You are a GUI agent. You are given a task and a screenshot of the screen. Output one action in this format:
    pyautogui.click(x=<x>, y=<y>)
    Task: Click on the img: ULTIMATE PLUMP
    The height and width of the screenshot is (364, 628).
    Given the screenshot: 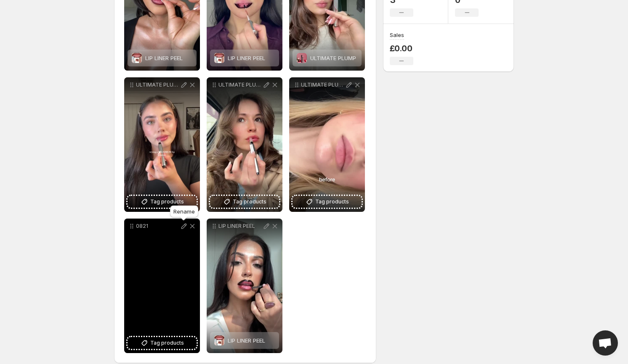 What is the action you would take?
    pyautogui.click(x=302, y=58)
    